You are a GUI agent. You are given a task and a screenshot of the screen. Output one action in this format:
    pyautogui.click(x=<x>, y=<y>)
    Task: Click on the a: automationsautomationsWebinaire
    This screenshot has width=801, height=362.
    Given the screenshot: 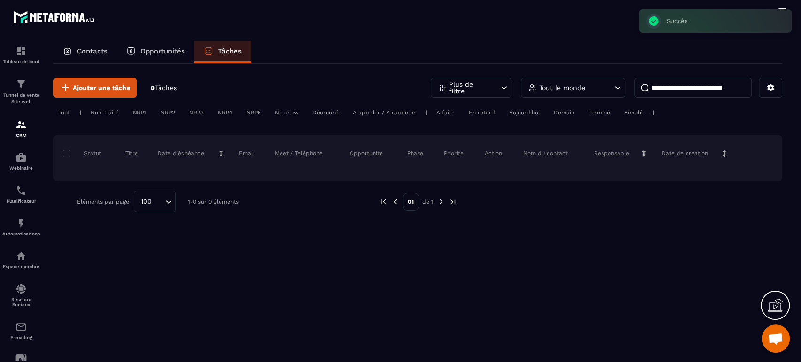 What is the action you would take?
    pyautogui.click(x=21, y=161)
    